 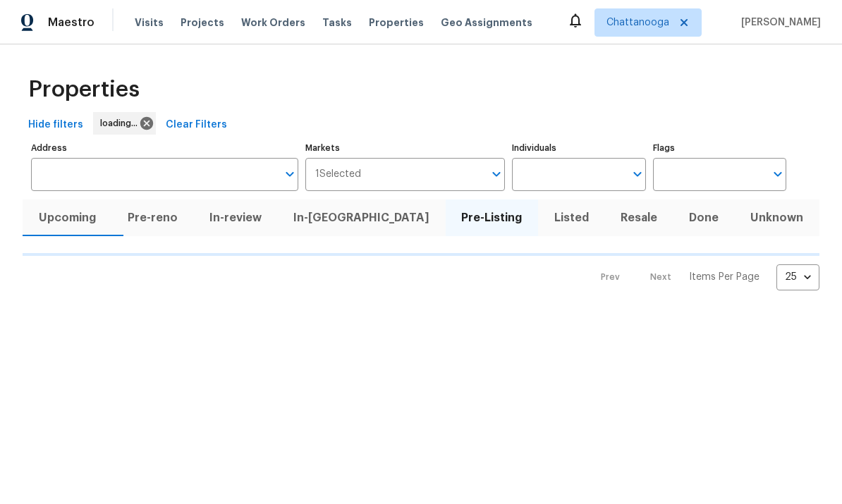 What do you see at coordinates (777, 218) in the screenshot?
I see `span: Unknown` at bounding box center [777, 218].